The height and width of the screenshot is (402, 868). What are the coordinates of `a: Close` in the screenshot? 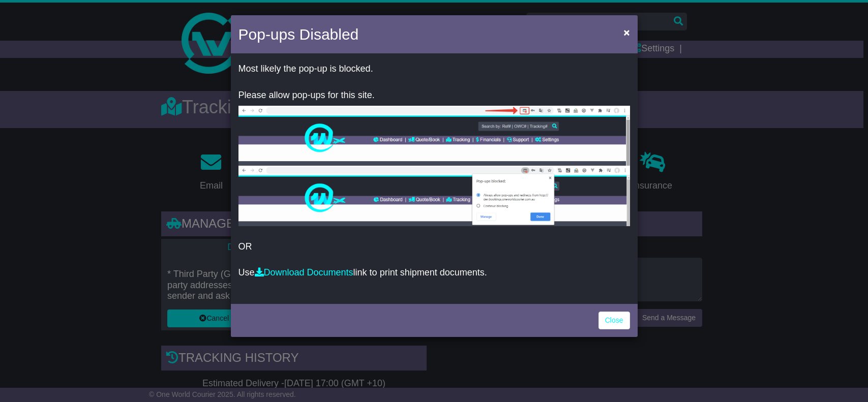 It's located at (614, 320).